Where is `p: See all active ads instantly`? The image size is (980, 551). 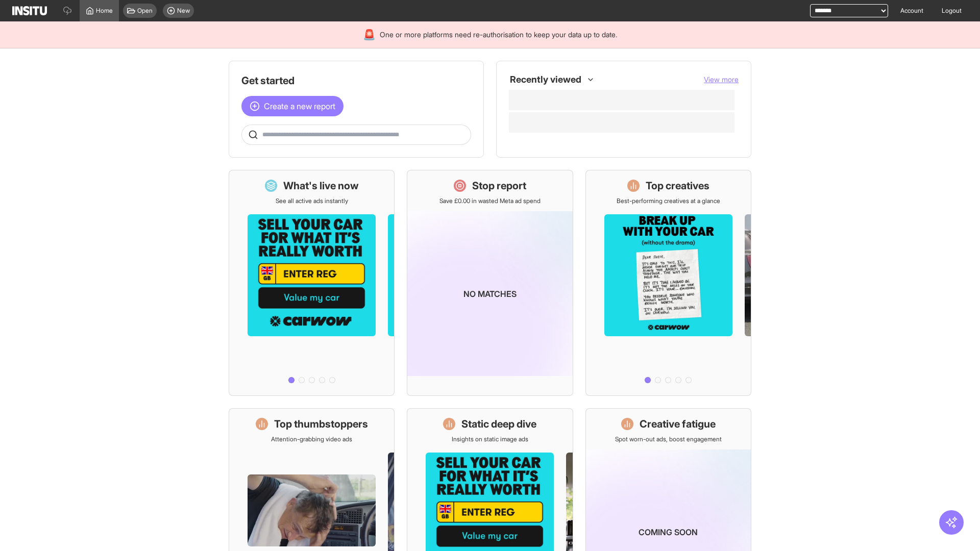 p: See all active ads instantly is located at coordinates (311, 201).